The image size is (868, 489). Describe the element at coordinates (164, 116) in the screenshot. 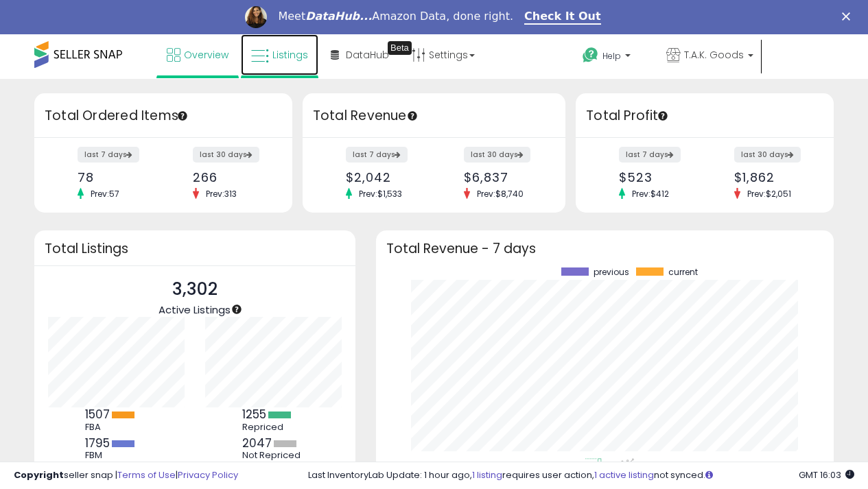

I see `h3: Total Ordered Items` at that location.